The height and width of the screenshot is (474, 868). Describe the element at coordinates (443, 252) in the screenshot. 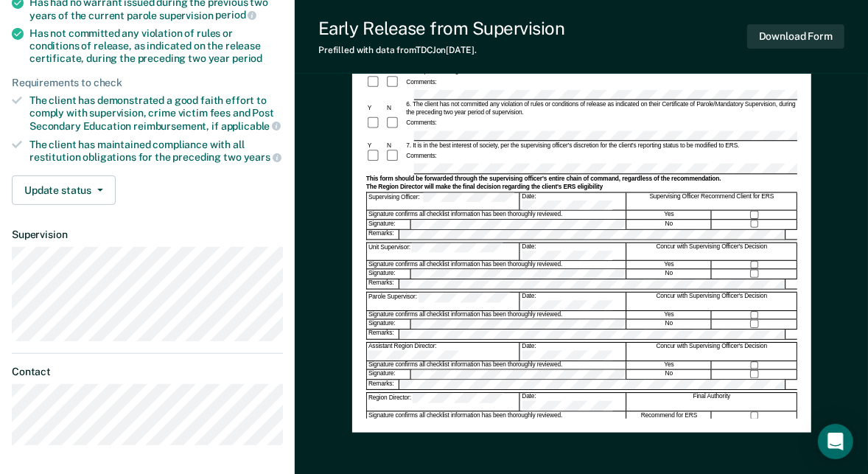

I see `div: Unit Supervisor:` at that location.